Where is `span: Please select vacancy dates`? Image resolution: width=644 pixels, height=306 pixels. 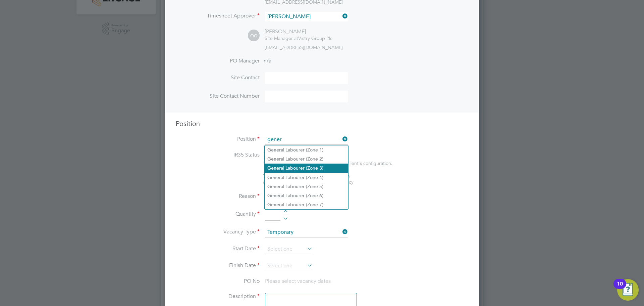
span: Please select vacancy dates is located at coordinates (298, 281).